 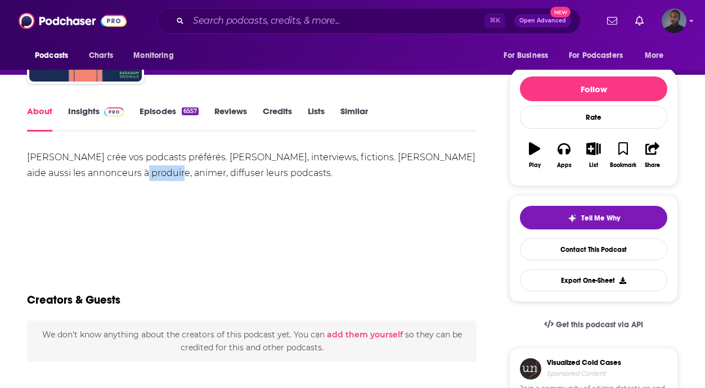 What do you see at coordinates (652, 165) in the screenshot?
I see `div: Share` at bounding box center [652, 165].